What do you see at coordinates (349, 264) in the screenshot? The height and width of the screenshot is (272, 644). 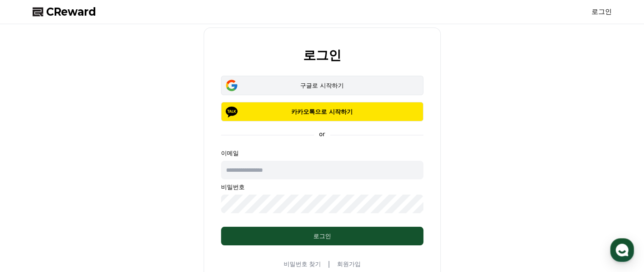 I see `a: 회원가입` at bounding box center [349, 264].